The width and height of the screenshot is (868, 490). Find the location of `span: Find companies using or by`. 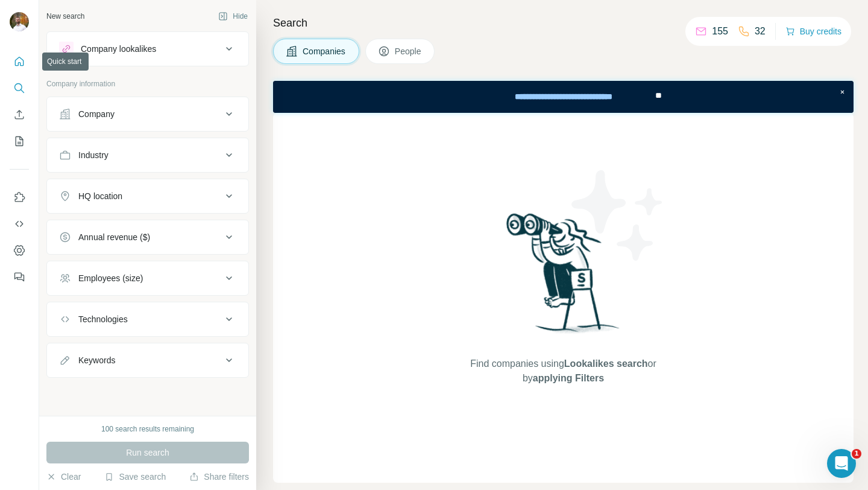

span: Find companies using or by is located at coordinates (563, 371).